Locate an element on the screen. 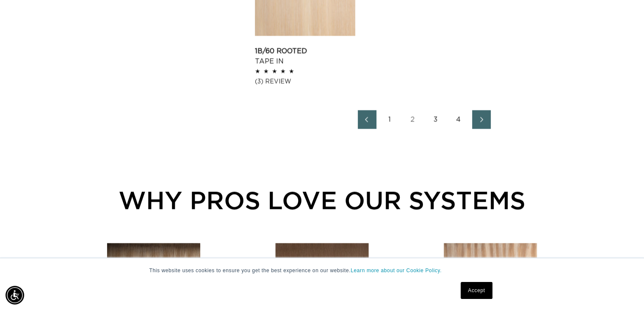  a: Previous page is located at coordinates (367, 119).